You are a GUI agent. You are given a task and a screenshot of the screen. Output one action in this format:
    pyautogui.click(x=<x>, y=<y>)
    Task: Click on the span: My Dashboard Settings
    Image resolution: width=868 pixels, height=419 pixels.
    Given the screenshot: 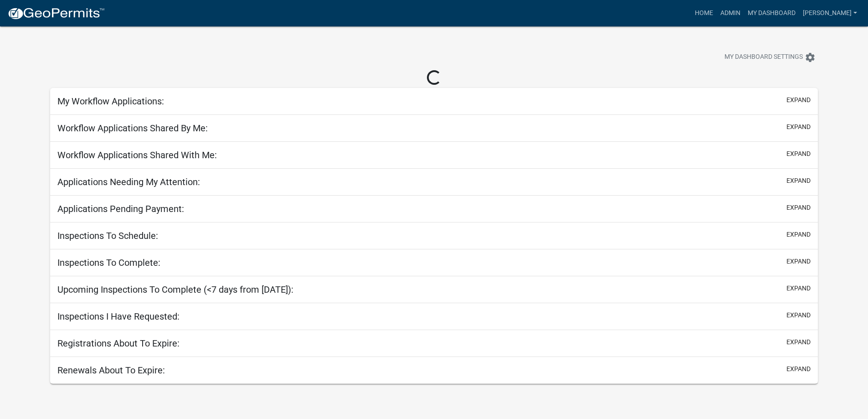 What is the action you would take?
    pyautogui.click(x=764, y=57)
    